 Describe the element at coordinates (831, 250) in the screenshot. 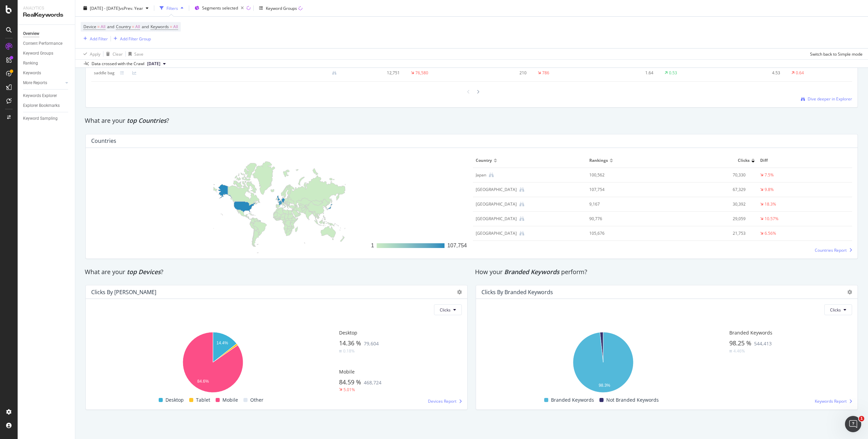

I see `span: Countries Report` at that location.